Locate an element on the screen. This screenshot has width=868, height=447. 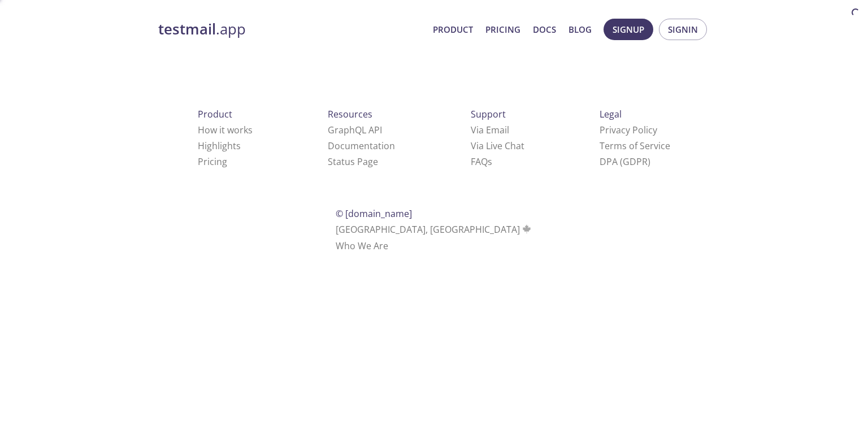
a: Via Email is located at coordinates (490, 130).